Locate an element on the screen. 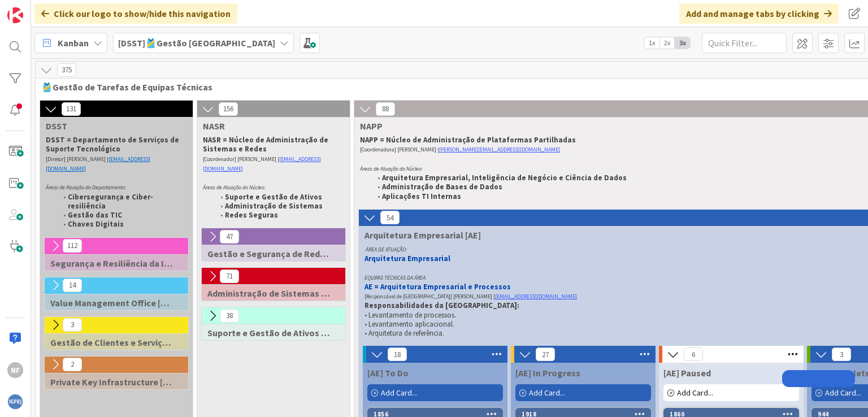 The image size is (868, 417). strong: NAPP = Núcleo de Administração de Plataformas Partilhadas is located at coordinates (468, 140).